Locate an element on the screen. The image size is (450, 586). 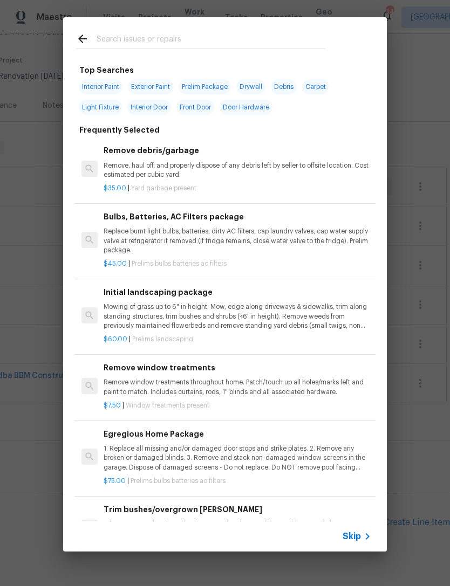
p: Remove, haul off, and properly dispose of any debris left by seller to offsite location. Cost est... is located at coordinates (237, 170).